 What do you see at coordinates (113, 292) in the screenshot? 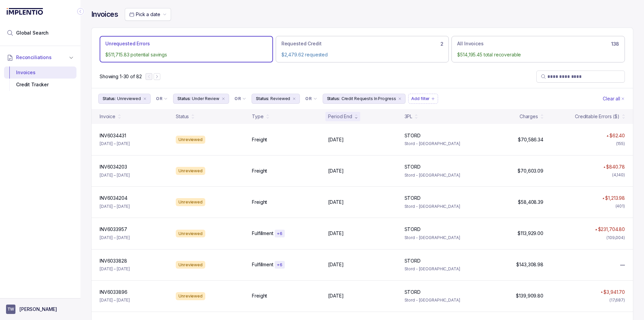
I see `p: INV6033896` at bounding box center [113, 292].